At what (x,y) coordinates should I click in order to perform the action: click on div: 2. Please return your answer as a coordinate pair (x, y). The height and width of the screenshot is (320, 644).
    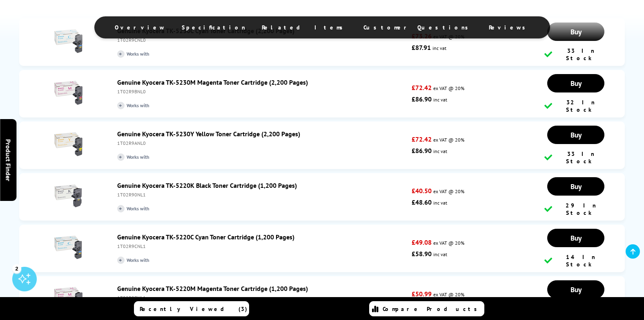
    Looking at the image, I should click on (17, 268).